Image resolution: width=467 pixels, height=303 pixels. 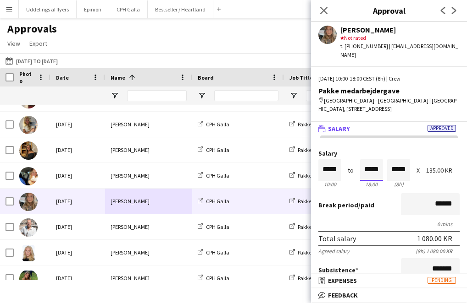 I want to click on mat-expansion-panel-header: Feedback, so click(x=389, y=296).